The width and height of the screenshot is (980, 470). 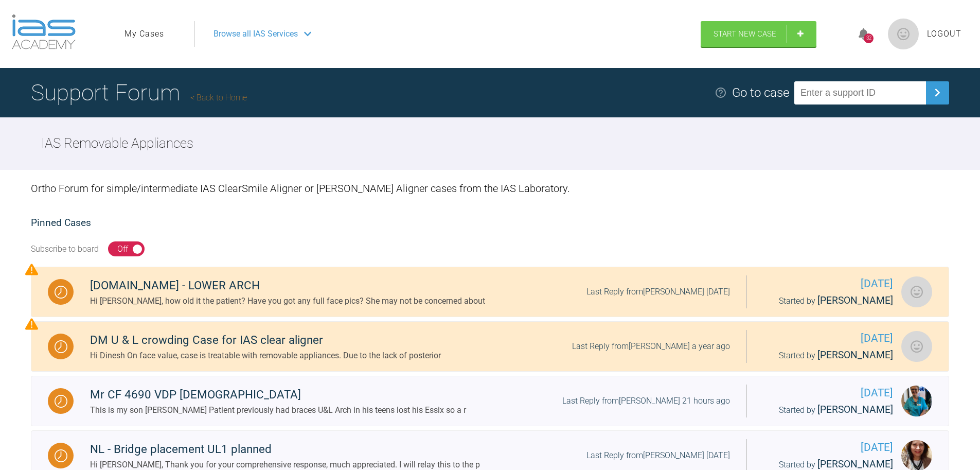 What do you see at coordinates (256, 34) in the screenshot?
I see `span: Browse all IAS Services` at bounding box center [256, 34].